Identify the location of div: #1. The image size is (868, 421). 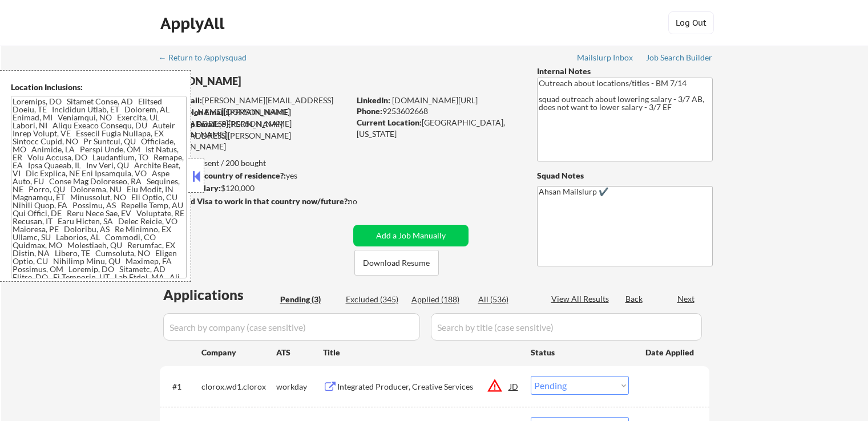
(182, 387).